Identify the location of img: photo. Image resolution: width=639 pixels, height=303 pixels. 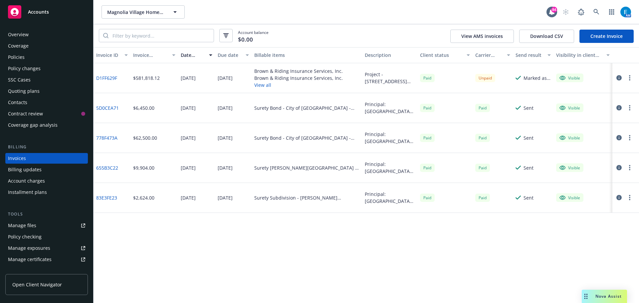
(625, 12).